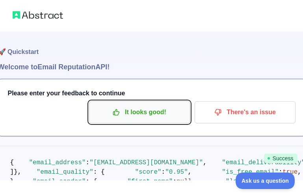 The image size is (303, 193). What do you see at coordinates (139, 112) in the screenshot?
I see `button: It looks good!` at bounding box center [139, 112].